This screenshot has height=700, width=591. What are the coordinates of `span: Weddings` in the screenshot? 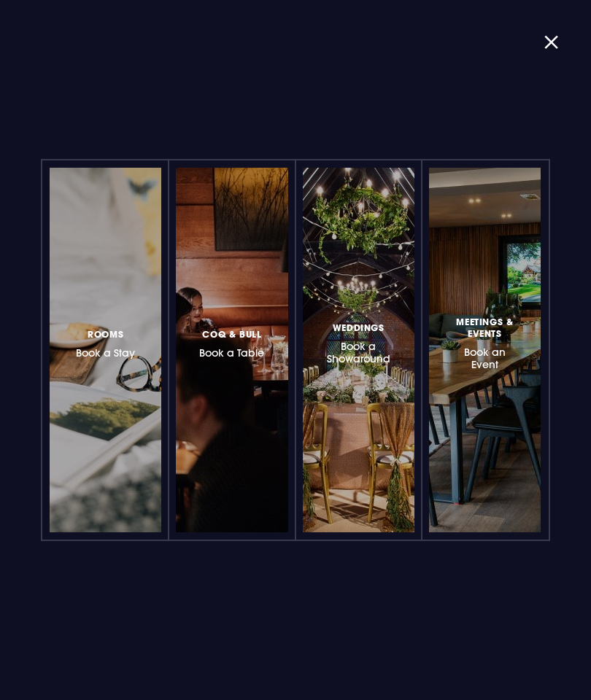 It's located at (358, 327).